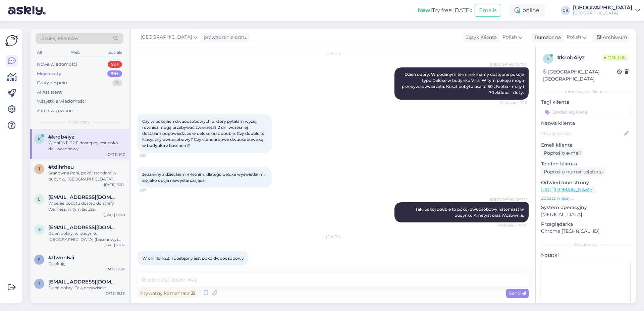 The width and height of the screenshot is (644, 311). What do you see at coordinates (579, 58) in the screenshot?
I see `div: # krob4lyz` at bounding box center [579, 58].